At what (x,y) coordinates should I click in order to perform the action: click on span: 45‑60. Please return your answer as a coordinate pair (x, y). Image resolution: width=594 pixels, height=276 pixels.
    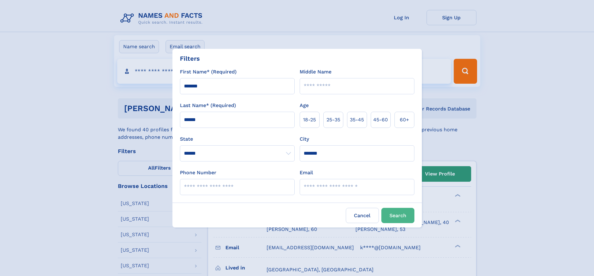
    Looking at the image, I should click on (380, 120).